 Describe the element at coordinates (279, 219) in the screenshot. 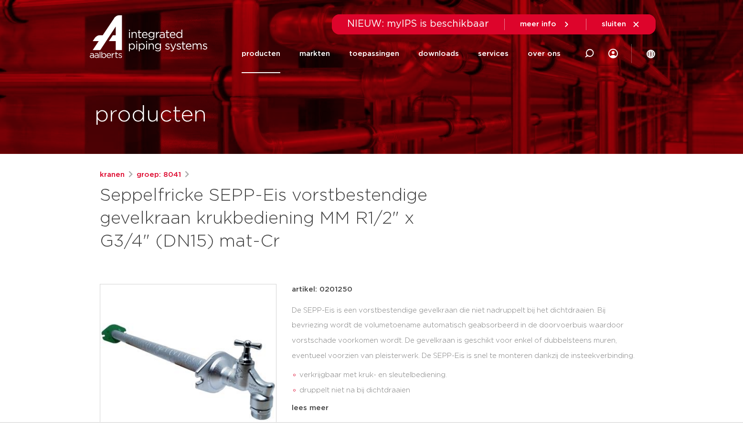

I see `h1: Seppelfricke SEPP-Eis vorstbestendige gevelkraan krukbediening MM R1/2" x G3/4" (DN15) mat-Cr` at that location.